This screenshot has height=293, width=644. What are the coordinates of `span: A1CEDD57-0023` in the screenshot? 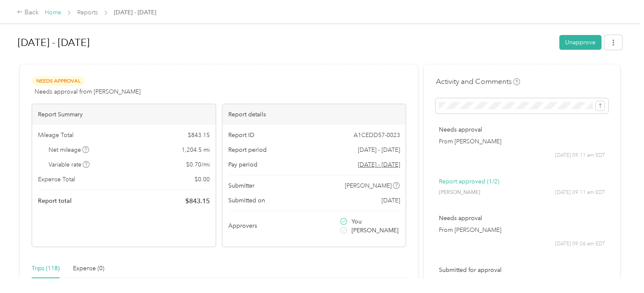 It's located at (377, 135).